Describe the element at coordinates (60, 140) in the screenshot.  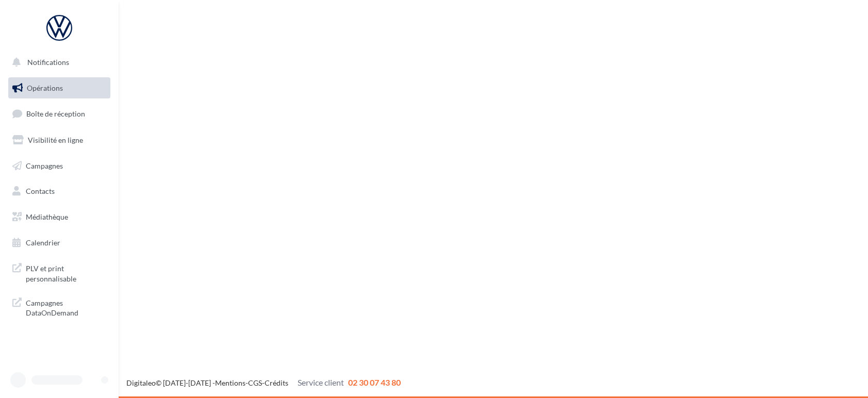
I see `a: Visibilité en ligne` at that location.